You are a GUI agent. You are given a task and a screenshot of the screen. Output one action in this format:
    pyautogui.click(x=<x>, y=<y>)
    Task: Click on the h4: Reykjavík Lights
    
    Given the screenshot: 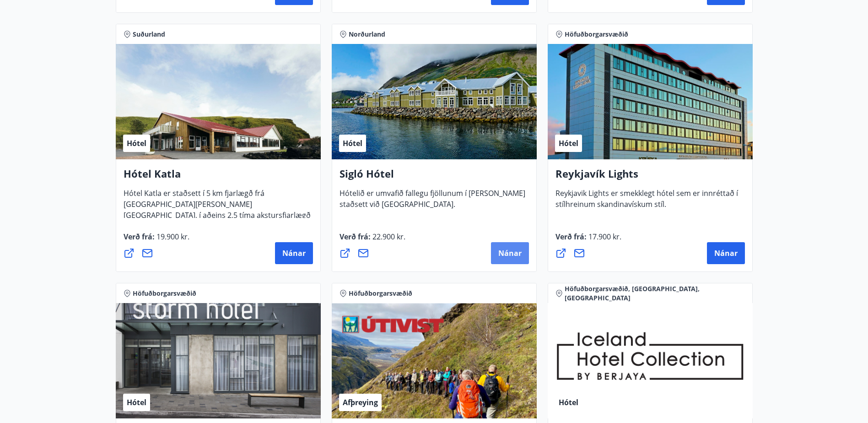 What is the action you would take?
    pyautogui.click(x=650, y=177)
    